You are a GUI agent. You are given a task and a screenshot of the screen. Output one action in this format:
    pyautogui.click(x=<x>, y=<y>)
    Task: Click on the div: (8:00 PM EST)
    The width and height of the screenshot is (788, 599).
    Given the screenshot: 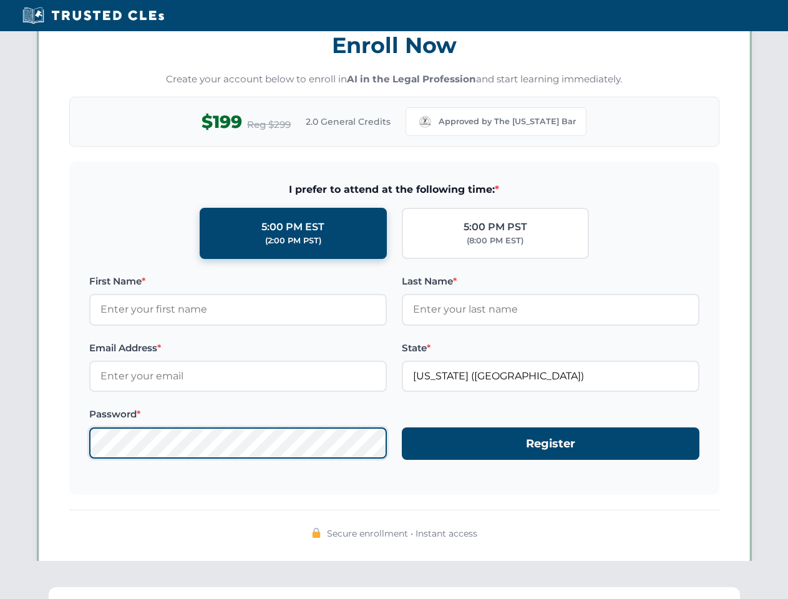 What is the action you would take?
    pyautogui.click(x=494, y=241)
    